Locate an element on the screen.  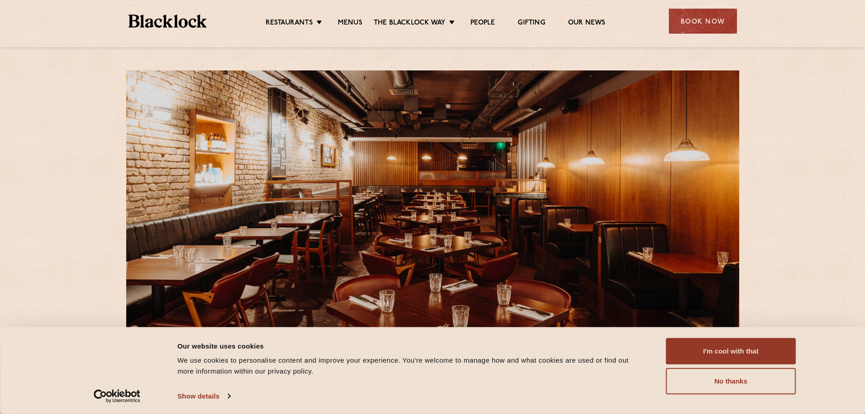
a: The Blacklock Way is located at coordinates (410, 24).